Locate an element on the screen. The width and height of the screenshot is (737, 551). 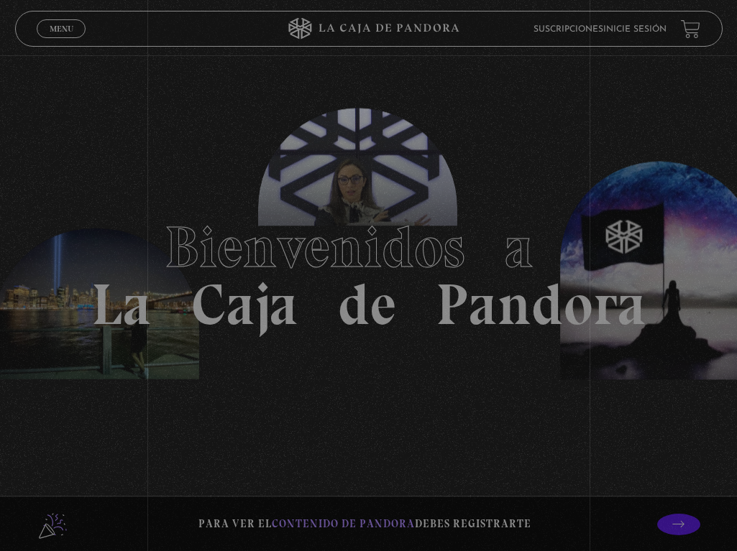
p: Para ver el debes registrarte is located at coordinates (364, 524).